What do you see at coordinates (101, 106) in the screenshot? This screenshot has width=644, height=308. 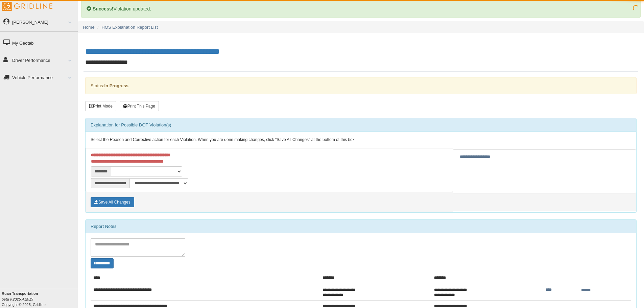 I see `button: Print Mode` at bounding box center [101, 106].